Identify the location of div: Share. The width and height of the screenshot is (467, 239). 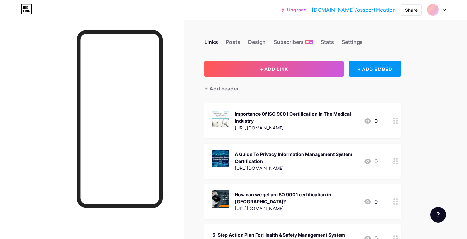
(411, 10).